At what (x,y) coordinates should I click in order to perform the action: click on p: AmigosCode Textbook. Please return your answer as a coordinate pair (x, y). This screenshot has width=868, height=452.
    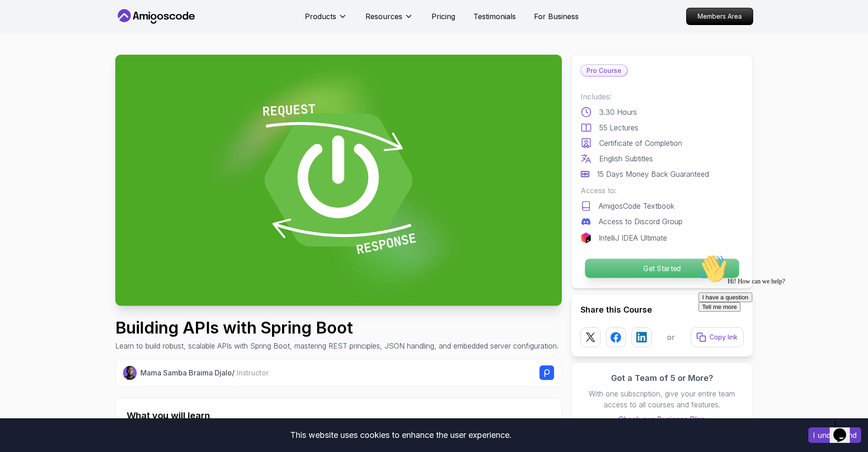
    Looking at the image, I should click on (637, 206).